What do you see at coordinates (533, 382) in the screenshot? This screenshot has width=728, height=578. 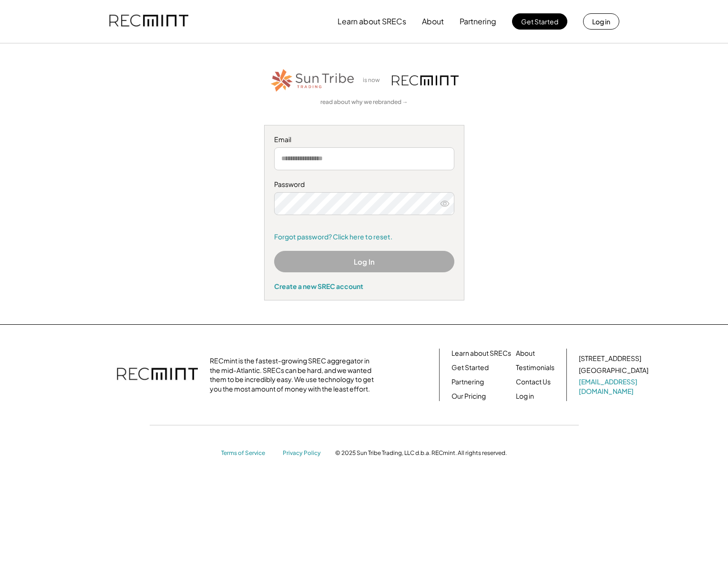 I see `a: Contact Us` at bounding box center [533, 382].